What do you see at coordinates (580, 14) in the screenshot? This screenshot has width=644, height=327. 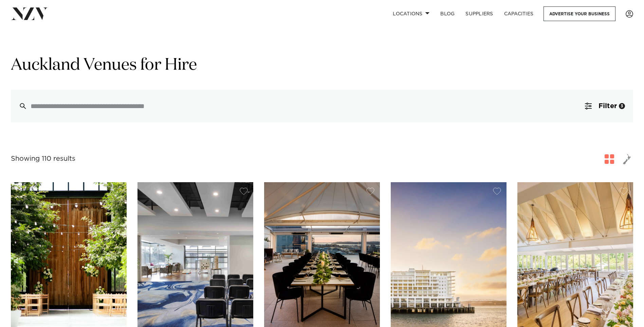 I see `a: Advertise your business` at bounding box center [580, 14].